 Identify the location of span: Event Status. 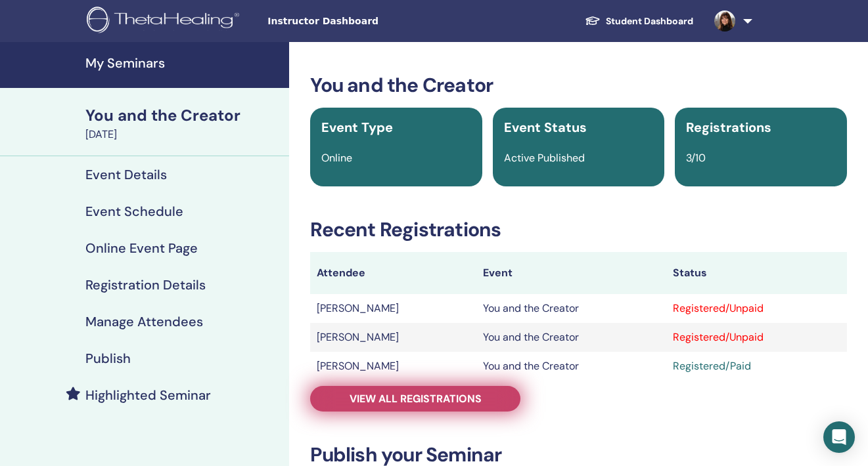
(546, 127).